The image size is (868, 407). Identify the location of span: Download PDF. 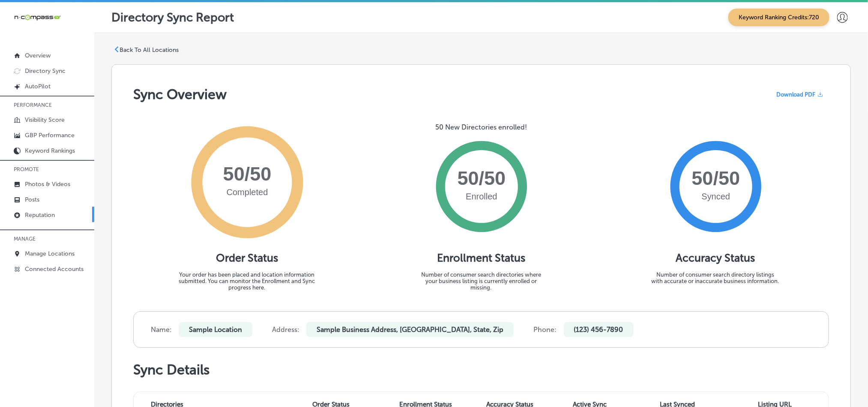
(796, 94).